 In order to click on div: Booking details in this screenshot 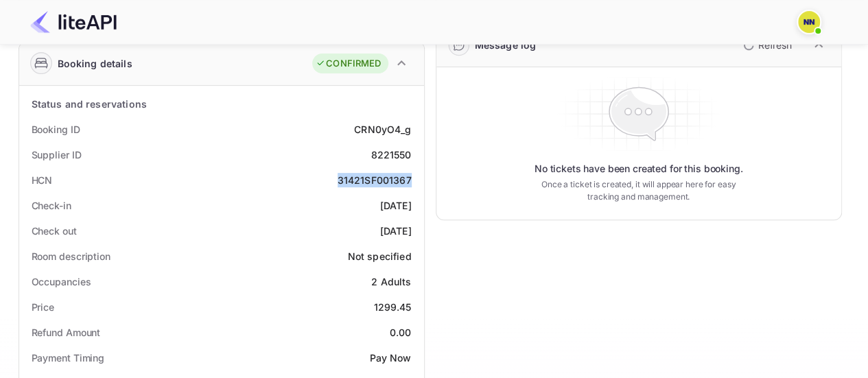, I will do `click(95, 63)`.